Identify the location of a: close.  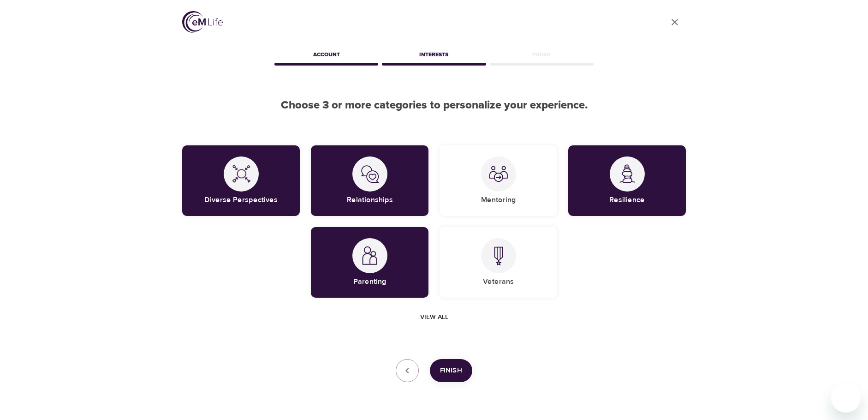
(675, 22).